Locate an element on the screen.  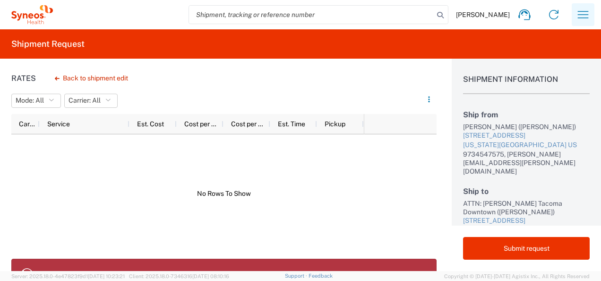
span: Mode: All is located at coordinates (30, 100).